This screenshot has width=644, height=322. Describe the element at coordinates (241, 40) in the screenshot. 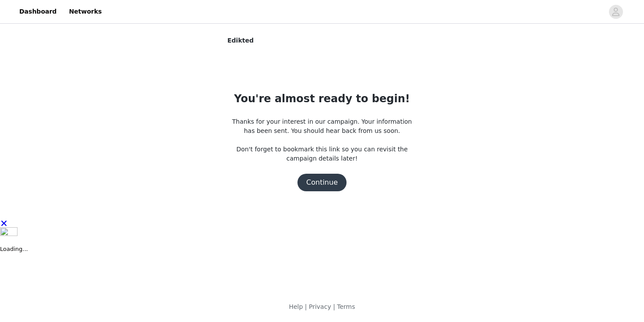

I see `span: Edikted` at that location.